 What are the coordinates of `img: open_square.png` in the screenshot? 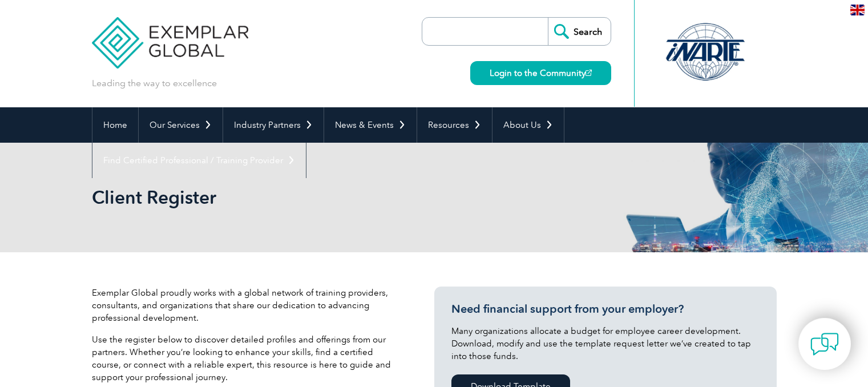 It's located at (588, 73).